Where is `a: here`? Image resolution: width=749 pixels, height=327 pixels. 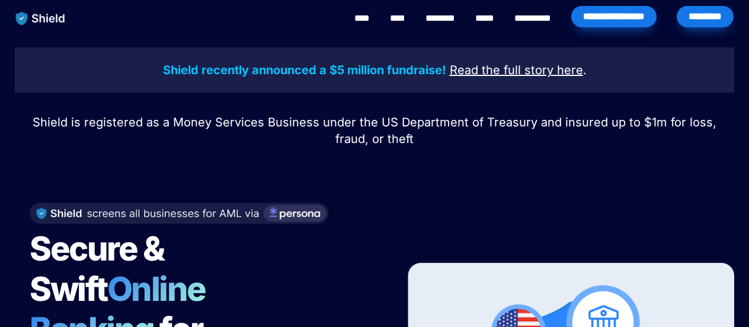 a: here is located at coordinates (570, 71).